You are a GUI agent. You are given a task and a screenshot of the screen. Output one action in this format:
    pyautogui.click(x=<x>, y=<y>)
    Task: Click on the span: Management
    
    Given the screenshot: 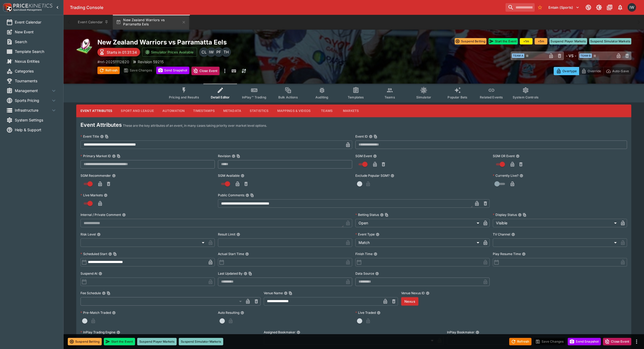 What is the action you would take?
    pyautogui.click(x=33, y=90)
    